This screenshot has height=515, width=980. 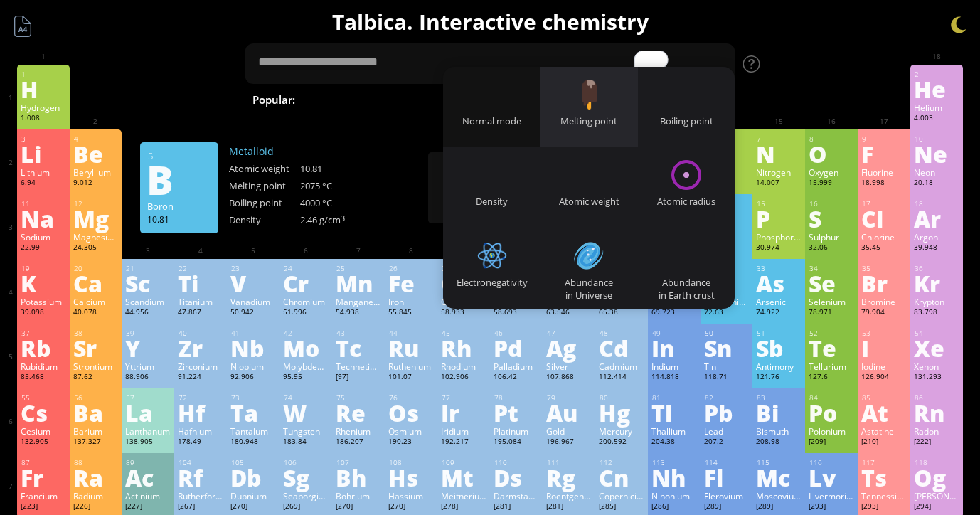 I want to click on div: Abundance in Earth crust, so click(x=687, y=289).